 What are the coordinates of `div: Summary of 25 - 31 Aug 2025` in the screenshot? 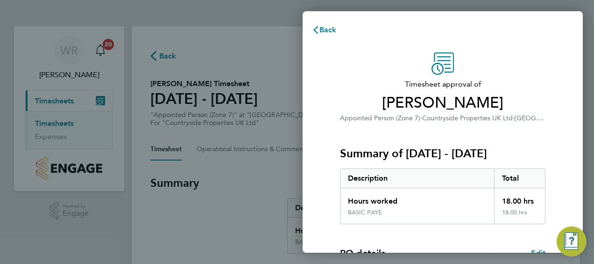 It's located at (443, 196).